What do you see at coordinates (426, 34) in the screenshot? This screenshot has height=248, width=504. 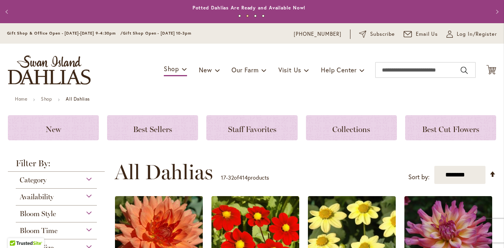 I see `span: Email Us` at bounding box center [426, 34].